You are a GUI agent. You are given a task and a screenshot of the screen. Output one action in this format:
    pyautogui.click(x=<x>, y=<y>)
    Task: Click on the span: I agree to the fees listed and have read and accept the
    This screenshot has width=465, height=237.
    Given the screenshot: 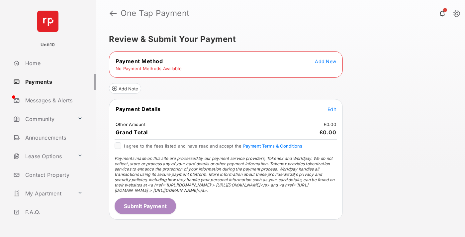 What is the action you would take?
    pyautogui.click(x=213, y=146)
    